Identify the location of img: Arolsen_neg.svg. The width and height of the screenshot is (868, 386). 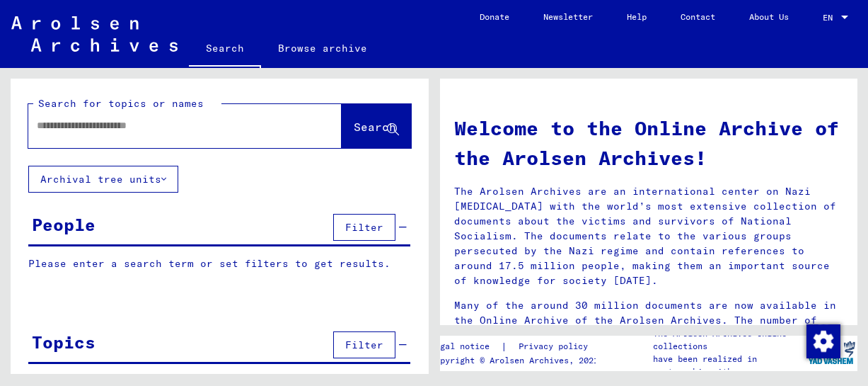
(94, 34).